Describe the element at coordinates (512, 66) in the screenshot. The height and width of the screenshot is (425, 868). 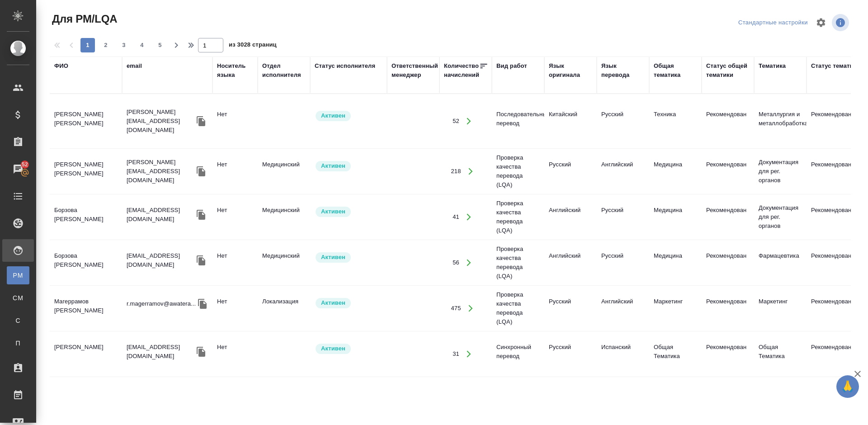
I see `div: Вид работ` at that location.